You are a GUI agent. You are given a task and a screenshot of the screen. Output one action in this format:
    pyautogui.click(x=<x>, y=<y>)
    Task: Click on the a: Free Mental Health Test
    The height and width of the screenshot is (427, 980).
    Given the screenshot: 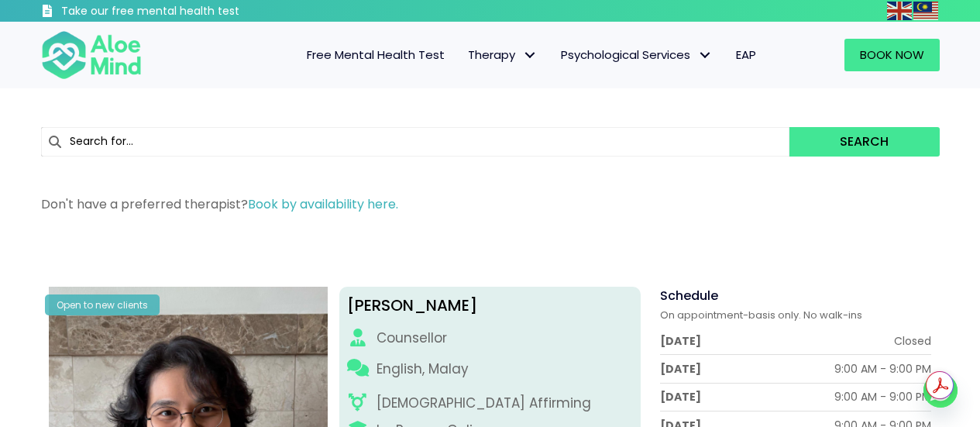 What is the action you would take?
    pyautogui.click(x=376, y=55)
    